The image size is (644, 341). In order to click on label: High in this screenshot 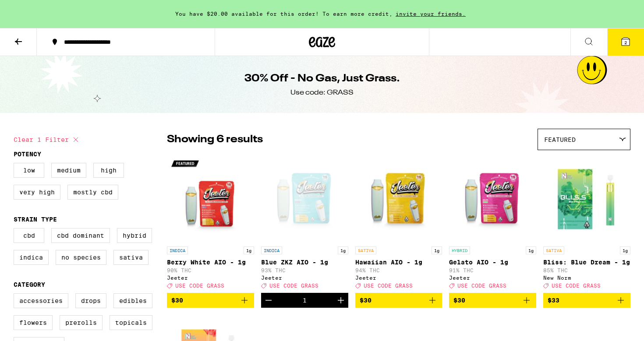, I will do `click(109, 170)`.